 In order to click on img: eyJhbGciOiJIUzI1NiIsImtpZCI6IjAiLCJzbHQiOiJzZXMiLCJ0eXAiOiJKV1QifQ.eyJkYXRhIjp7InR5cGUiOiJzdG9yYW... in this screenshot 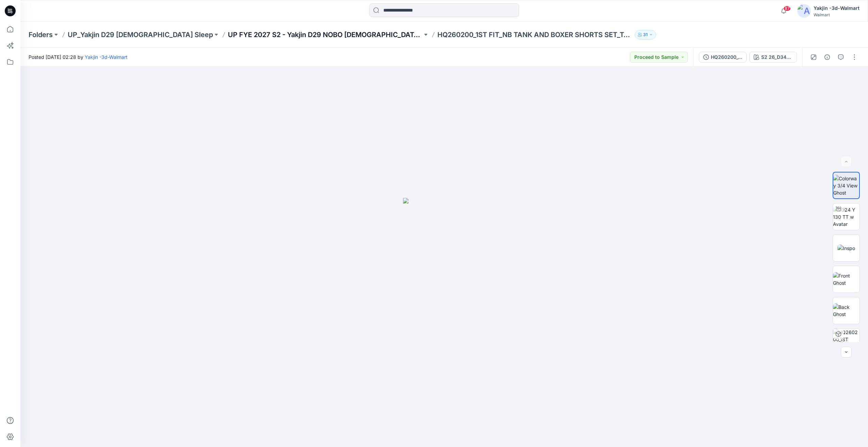, I will do `click(444, 323)`.